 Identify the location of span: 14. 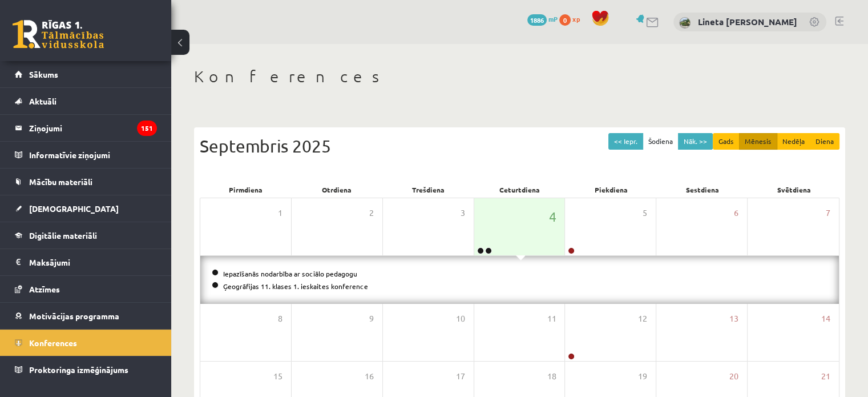
(826, 319).